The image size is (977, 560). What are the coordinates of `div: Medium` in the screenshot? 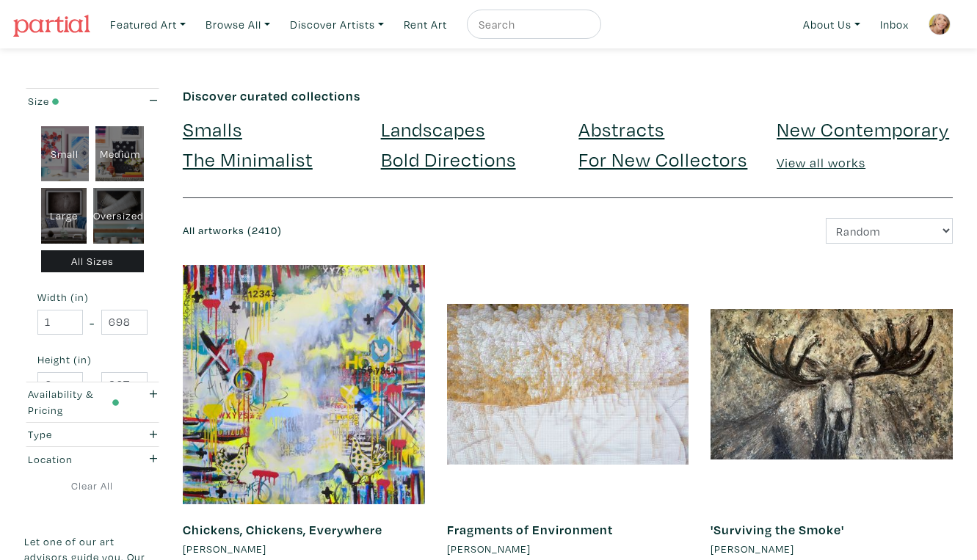 It's located at (120, 154).